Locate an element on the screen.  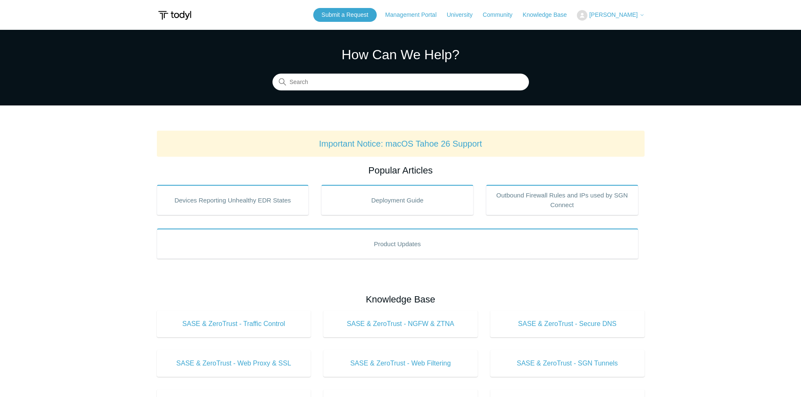
span: SASE & ZeroTrust - Secure DNS is located at coordinates (567, 324).